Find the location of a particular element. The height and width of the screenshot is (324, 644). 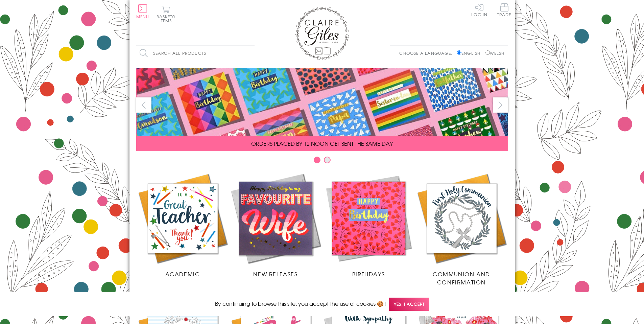

span: Yes, I accept is located at coordinates (409, 304).